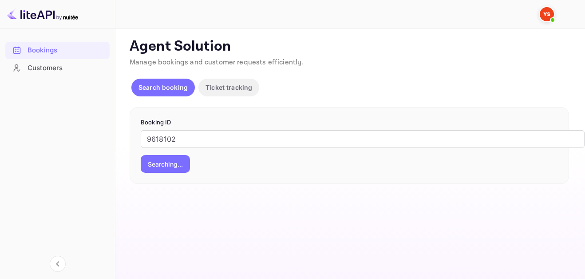 The image size is (585, 279). What do you see at coordinates (547, 14) in the screenshot?
I see `img: Yandex Support` at bounding box center [547, 14].